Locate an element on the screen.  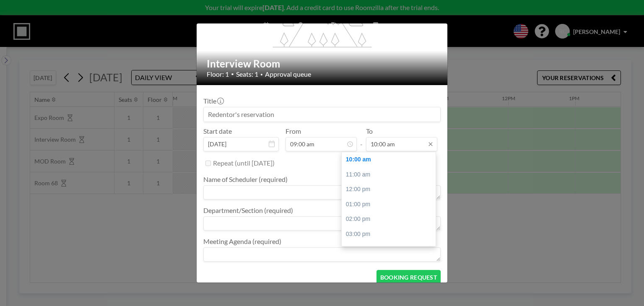
div: 10:00 am is located at coordinates (391, 160).